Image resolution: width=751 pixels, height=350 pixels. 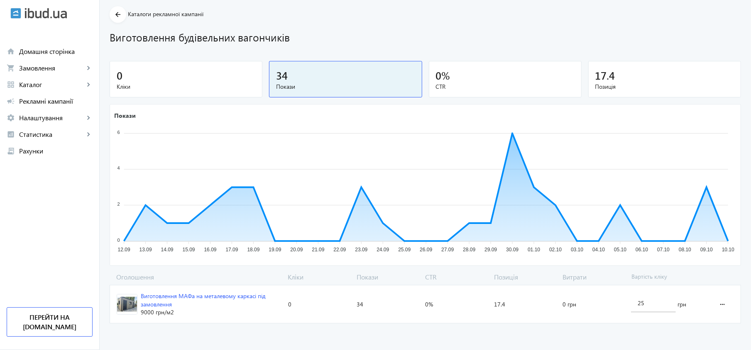 I want to click on mat-icon: shopping_cart, so click(x=11, y=68).